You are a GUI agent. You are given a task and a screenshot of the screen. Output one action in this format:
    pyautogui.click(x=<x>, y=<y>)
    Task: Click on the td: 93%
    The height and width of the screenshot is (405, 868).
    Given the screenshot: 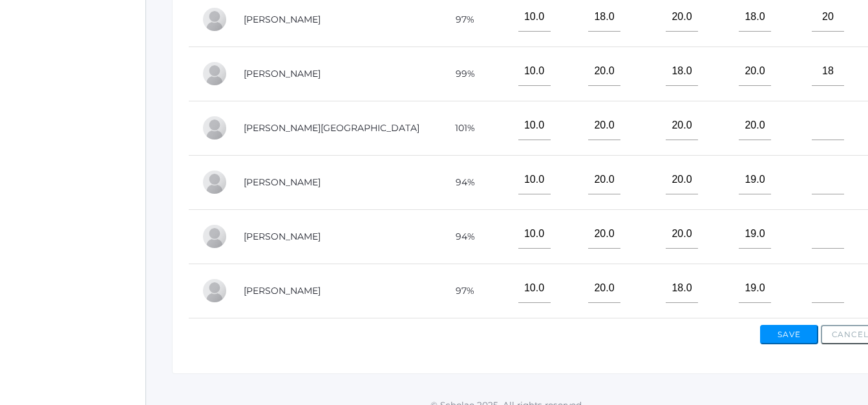 What is the action you would take?
    pyautogui.click(x=460, y=345)
    